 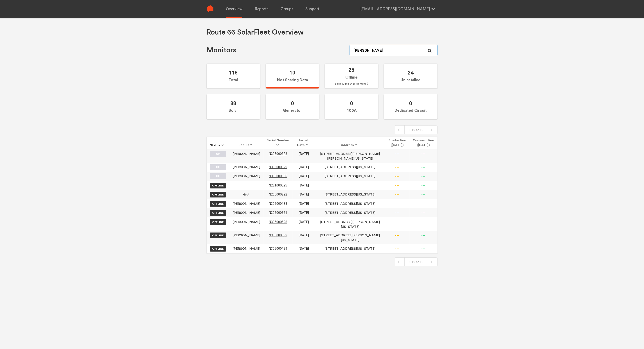 What do you see at coordinates (278, 167) in the screenshot?
I see `a: N306000329` at bounding box center [278, 167].